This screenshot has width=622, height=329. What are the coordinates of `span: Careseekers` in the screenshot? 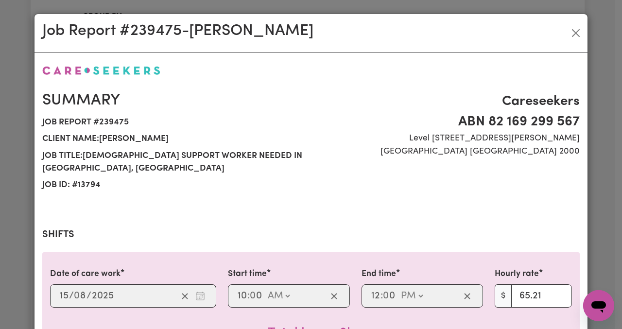 It's located at (448, 102).